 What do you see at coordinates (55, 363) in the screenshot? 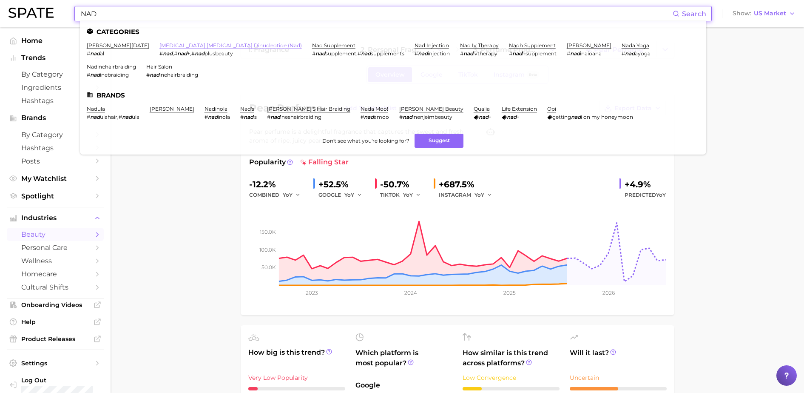
I see `a: Settings` at bounding box center [55, 363].